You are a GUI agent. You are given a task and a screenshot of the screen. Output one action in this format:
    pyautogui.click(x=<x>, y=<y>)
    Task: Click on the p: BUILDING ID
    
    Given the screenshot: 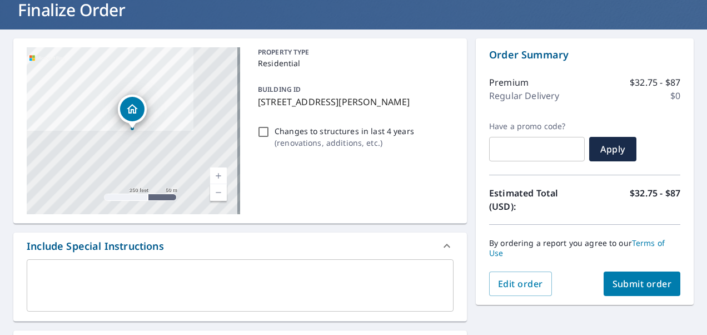 What is the action you would take?
    pyautogui.click(x=279, y=89)
    